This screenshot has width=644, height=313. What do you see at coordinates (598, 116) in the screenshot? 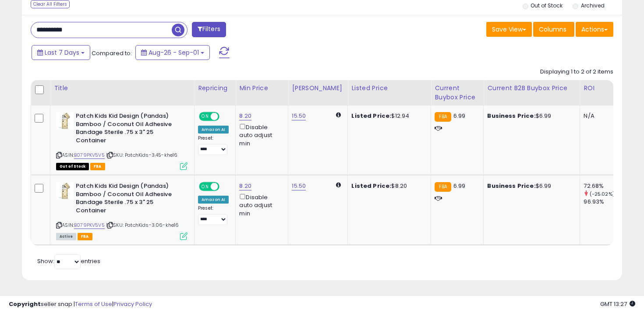
I see `div: N/A` at bounding box center [598, 116].